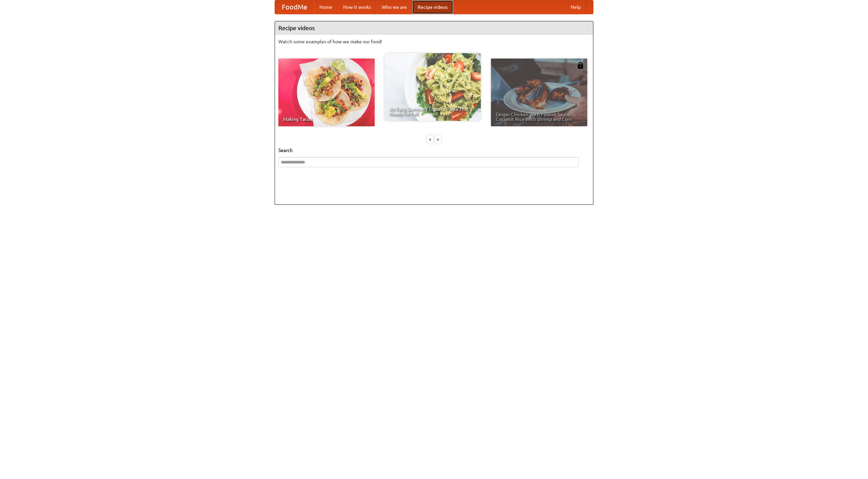  Describe the element at coordinates (434, 41) in the screenshot. I see `p: Watch some examples of how we make our food!` at that location.